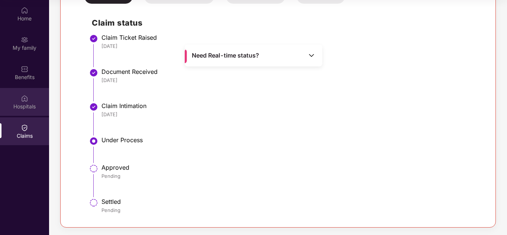  Describe the element at coordinates (225, 55) in the screenshot. I see `span: Need Real-time status?` at that location.